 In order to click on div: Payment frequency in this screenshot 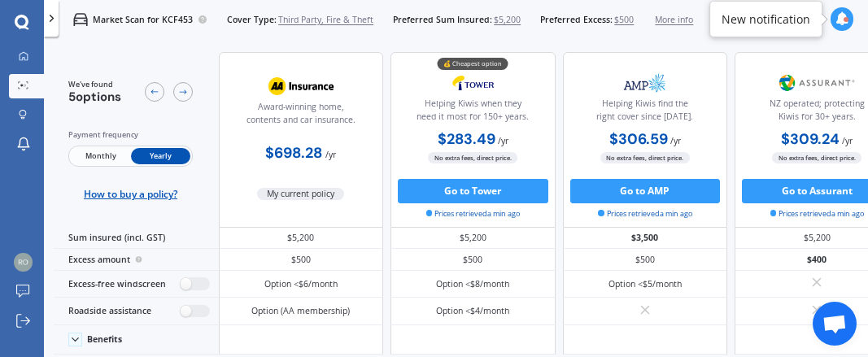, I will do `click(130, 134)`.